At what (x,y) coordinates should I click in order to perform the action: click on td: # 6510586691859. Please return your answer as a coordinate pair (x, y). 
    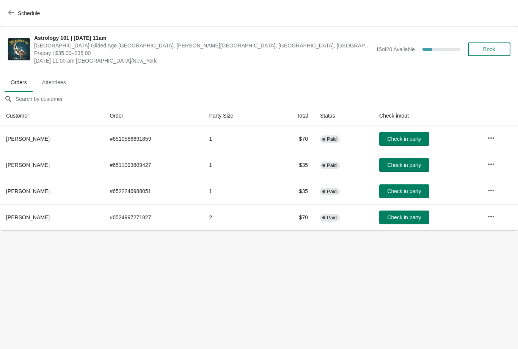
    Looking at the image, I should click on (153, 139).